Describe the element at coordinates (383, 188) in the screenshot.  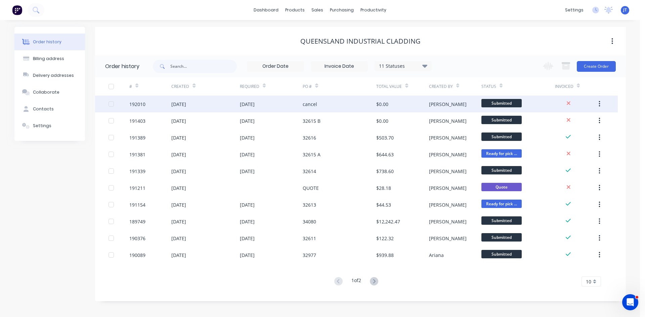
I see `div: $28.18` at that location.